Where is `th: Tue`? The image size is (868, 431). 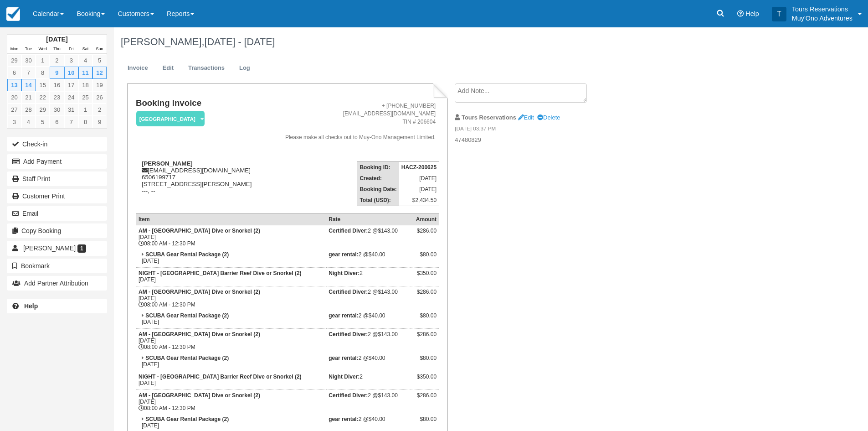
th: Tue is located at coordinates (28, 49).